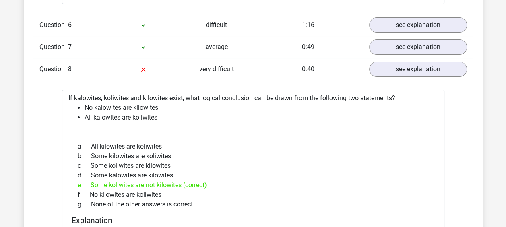 The image size is (506, 227). I want to click on li: All kalowites are koliwites, so click(261, 117).